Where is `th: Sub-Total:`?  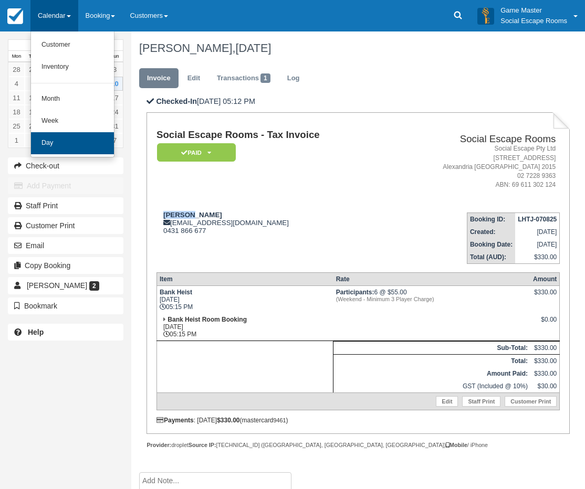
th: Sub-Total: is located at coordinates (431, 348).